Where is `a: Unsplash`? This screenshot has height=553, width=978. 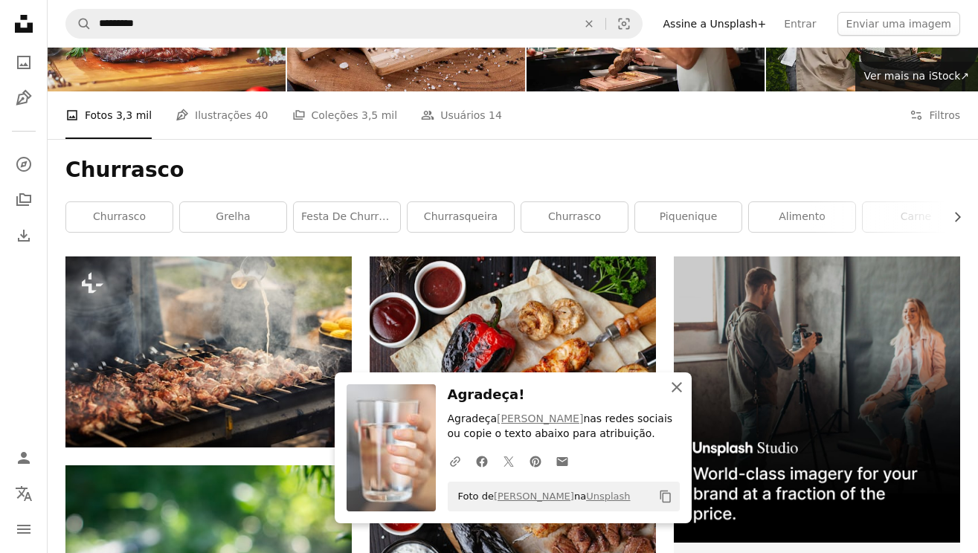
a: Unsplash is located at coordinates (608, 496).